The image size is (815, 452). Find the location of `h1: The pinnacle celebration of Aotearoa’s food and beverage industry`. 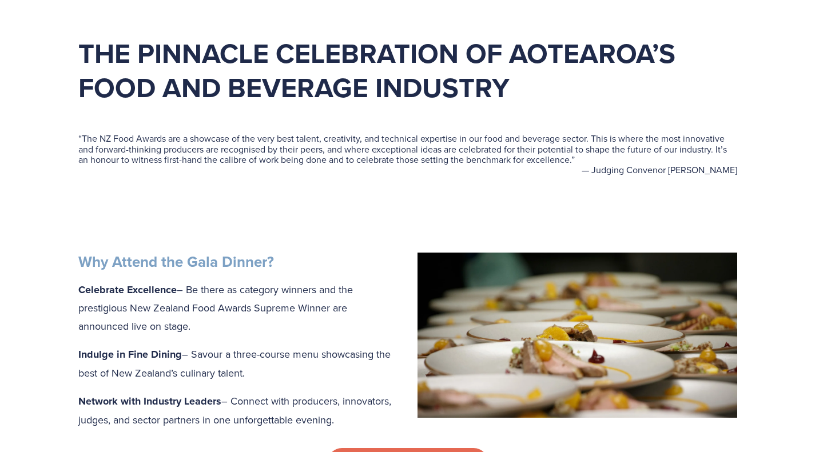

h1: The pinnacle celebration of Aotearoa’s food and beverage industry is located at coordinates (408, 70).